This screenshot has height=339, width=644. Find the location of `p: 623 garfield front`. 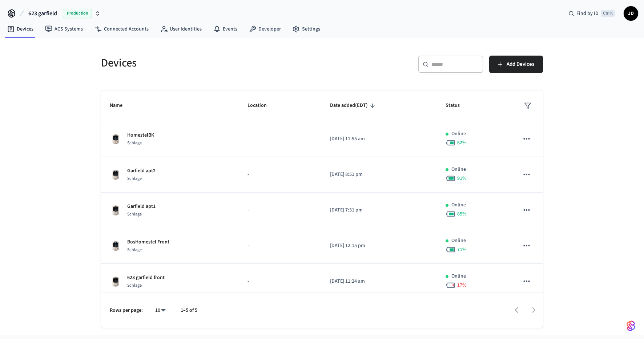

p: 623 garfield front is located at coordinates (146, 278).